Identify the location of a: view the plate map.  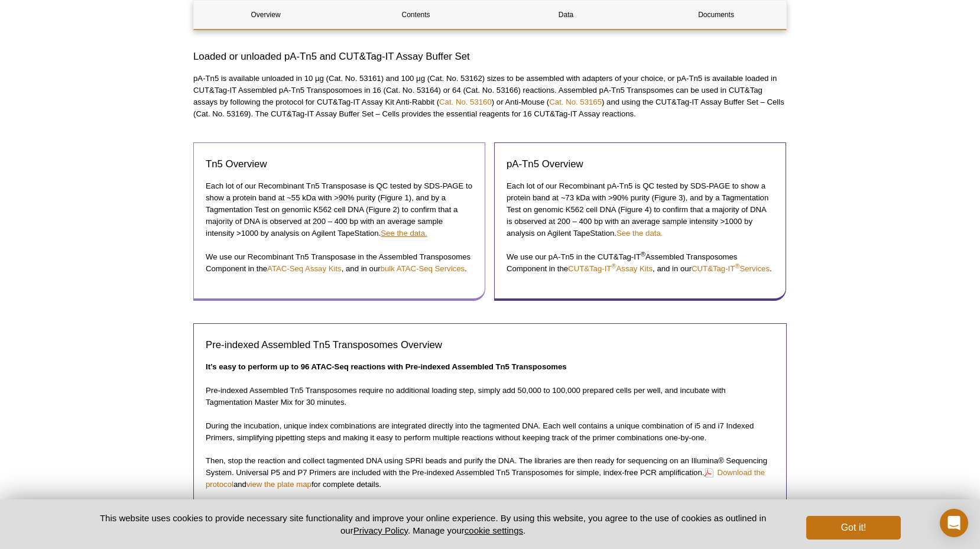
(278, 484).